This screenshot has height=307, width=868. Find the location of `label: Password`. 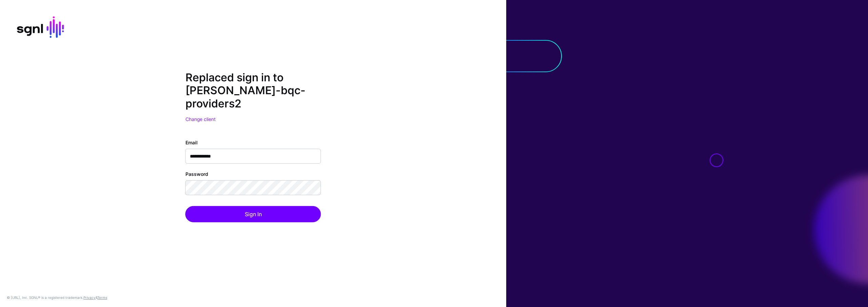

label: Password is located at coordinates (196, 174).